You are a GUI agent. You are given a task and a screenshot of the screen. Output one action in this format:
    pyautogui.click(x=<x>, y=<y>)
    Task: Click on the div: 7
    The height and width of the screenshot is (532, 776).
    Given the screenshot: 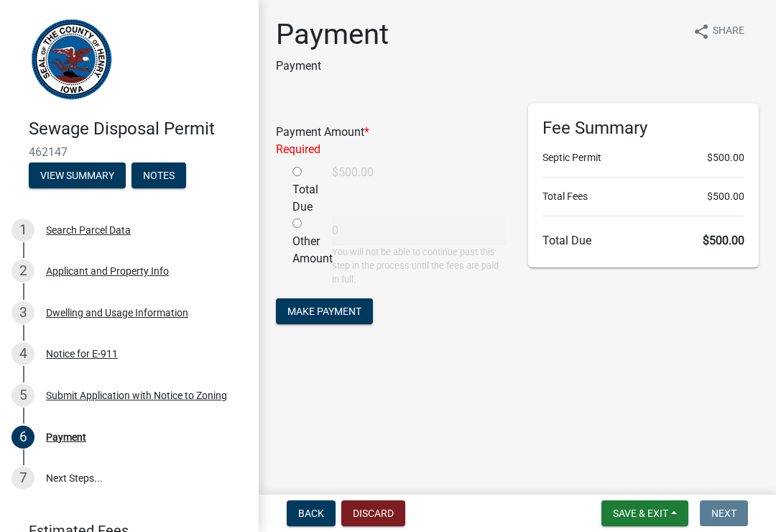 What is the action you would take?
    pyautogui.click(x=23, y=478)
    